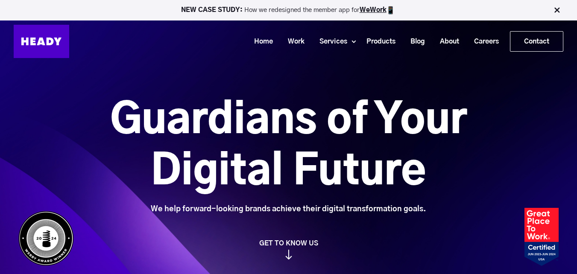  What do you see at coordinates (446, 41) in the screenshot?
I see `a: About` at bounding box center [446, 41].